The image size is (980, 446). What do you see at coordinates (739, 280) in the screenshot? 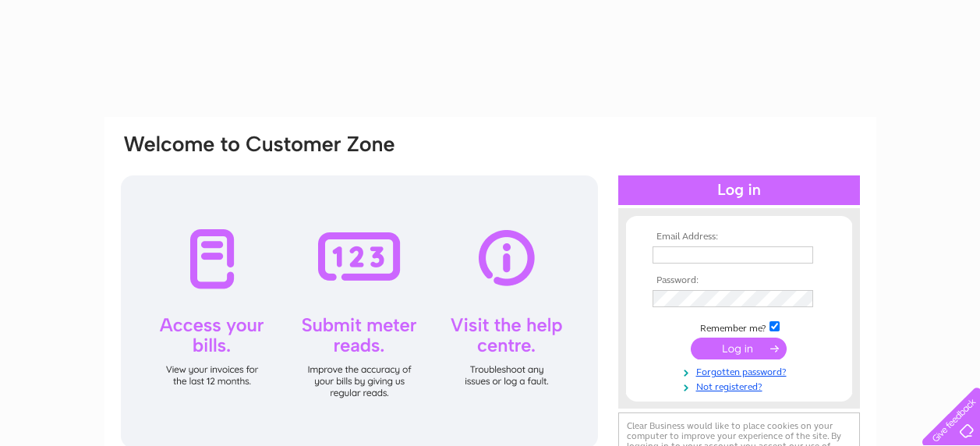
I see `th: Password:` at bounding box center [739, 280].